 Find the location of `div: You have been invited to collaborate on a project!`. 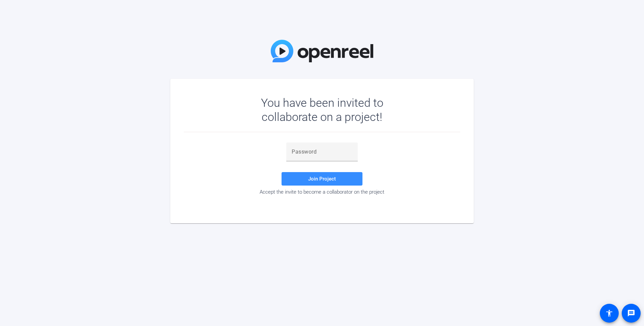

div: You have been invited to collaborate on a project! is located at coordinates (322, 110).